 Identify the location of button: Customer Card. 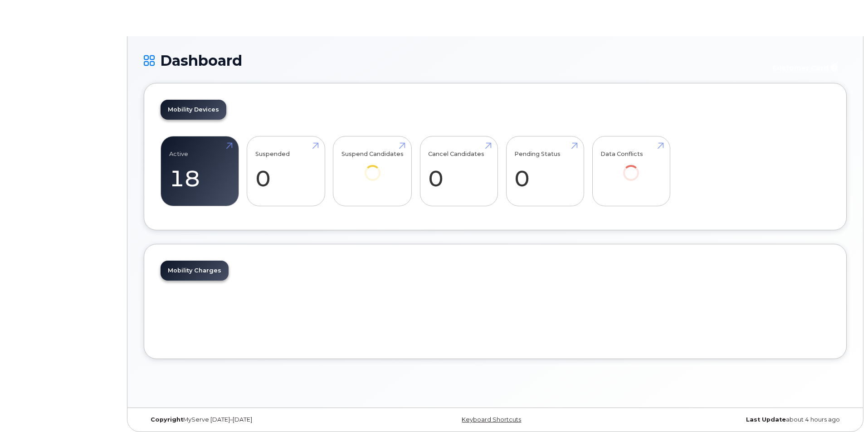
(805, 67).